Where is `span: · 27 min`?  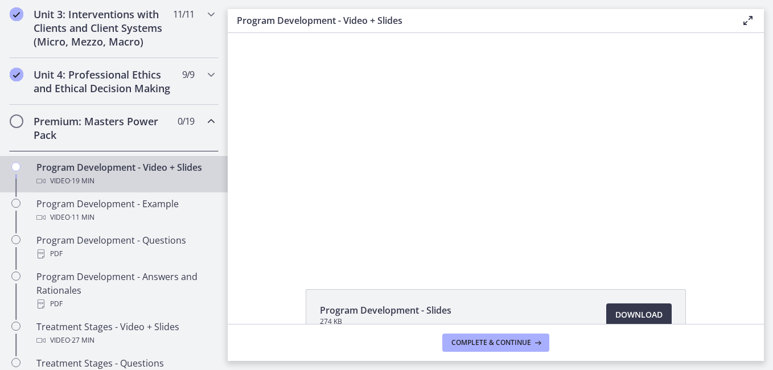
span: · 27 min is located at coordinates (82, 340).